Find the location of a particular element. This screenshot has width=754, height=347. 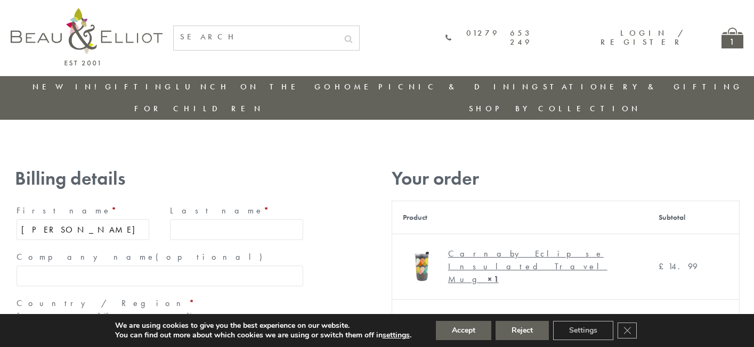

label: Company name is located at coordinates (160, 257).